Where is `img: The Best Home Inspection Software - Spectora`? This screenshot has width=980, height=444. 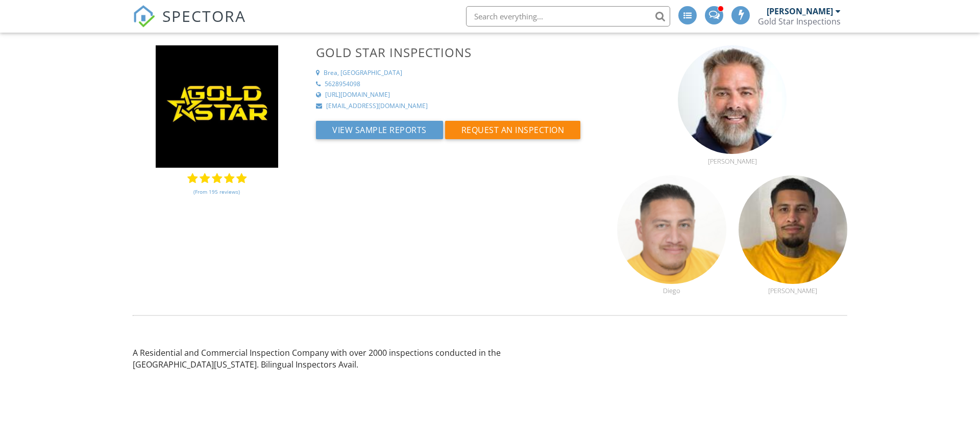 img: The Best Home Inspection Software - Spectora is located at coordinates (144, 16).